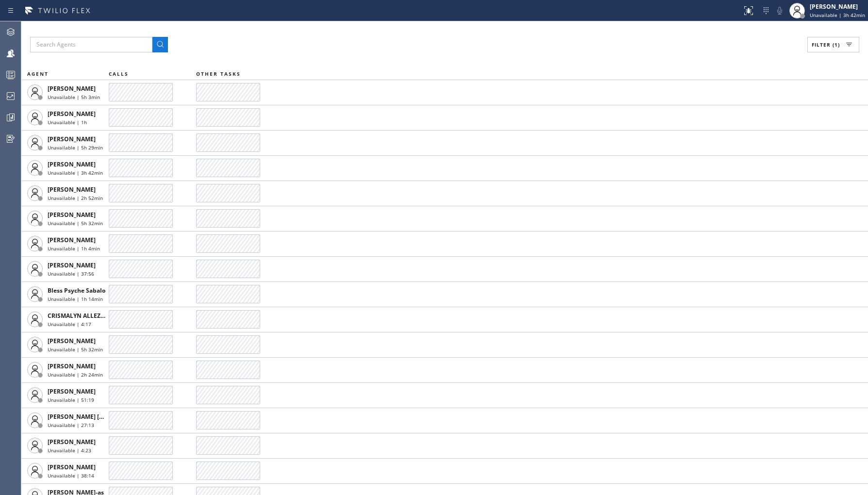  What do you see at coordinates (75, 375) in the screenshot?
I see `span: Unavailable | 2h 24min` at bounding box center [75, 375].